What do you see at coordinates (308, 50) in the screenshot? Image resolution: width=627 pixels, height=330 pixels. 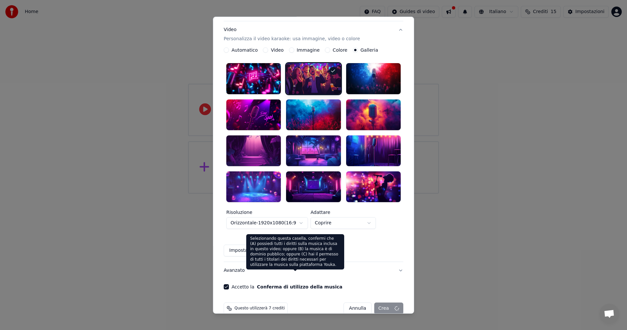 I see `label: Immagine` at bounding box center [308, 50].